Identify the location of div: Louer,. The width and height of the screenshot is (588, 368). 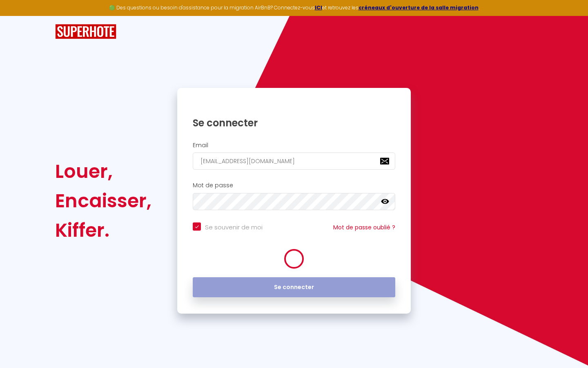
(103, 171).